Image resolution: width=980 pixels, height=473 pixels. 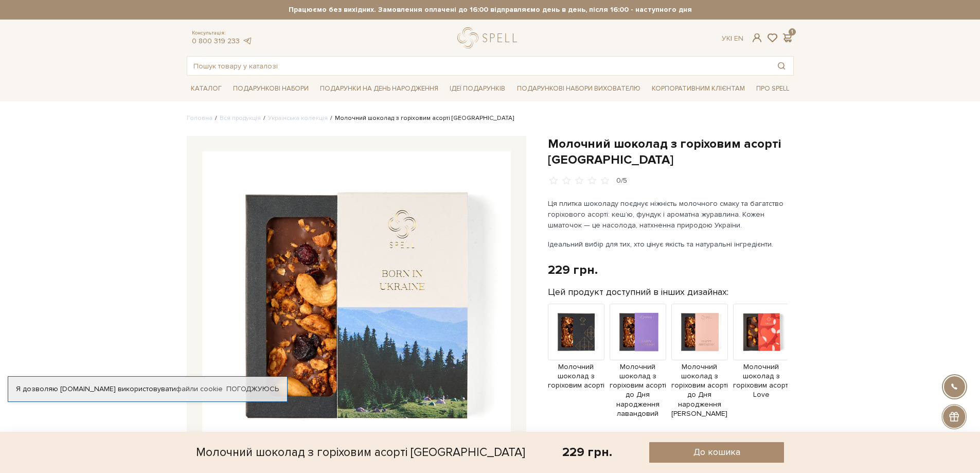 What do you see at coordinates (477, 89) in the screenshot?
I see `a: Ідеї подарунків` at bounding box center [477, 89].